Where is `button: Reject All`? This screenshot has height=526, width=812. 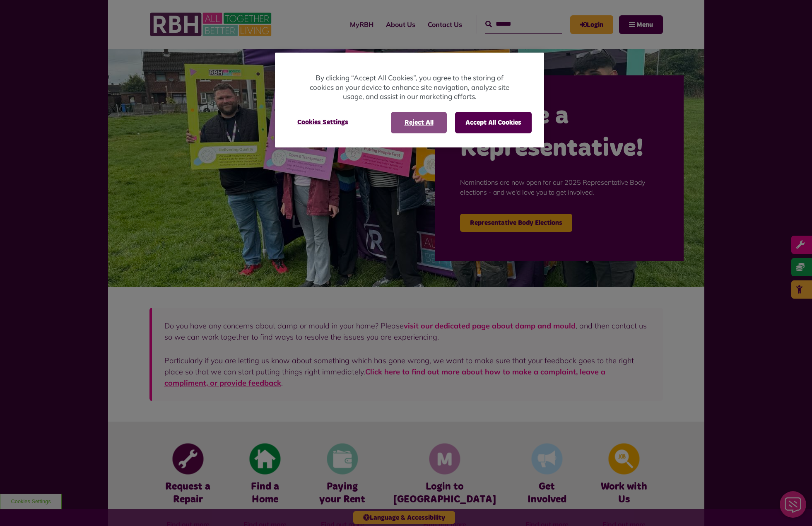 button: Reject All is located at coordinates (419, 122).